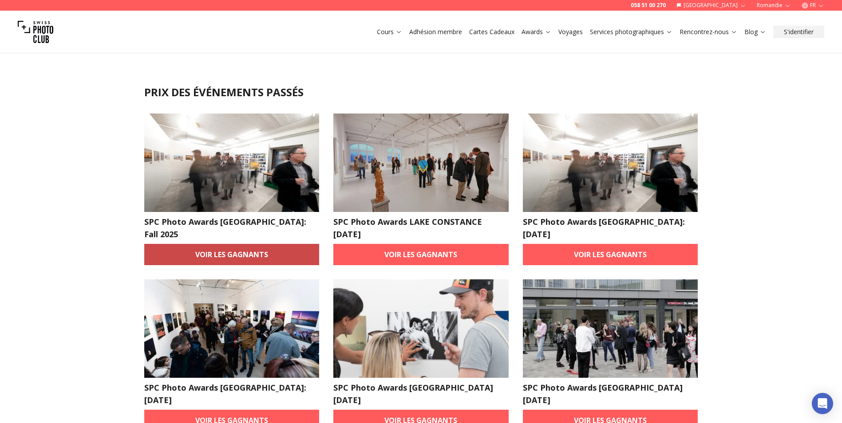 The width and height of the screenshot is (842, 423). I want to click on img: SPC Photo Awards LAKE CONSTANCE July 2025, so click(421, 163).